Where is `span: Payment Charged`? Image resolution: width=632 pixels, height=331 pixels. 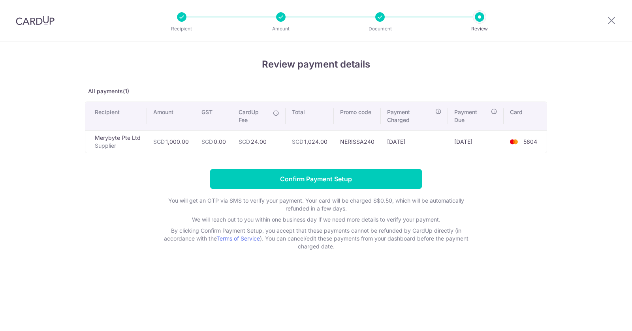
span: Payment Charged is located at coordinates (410, 116).